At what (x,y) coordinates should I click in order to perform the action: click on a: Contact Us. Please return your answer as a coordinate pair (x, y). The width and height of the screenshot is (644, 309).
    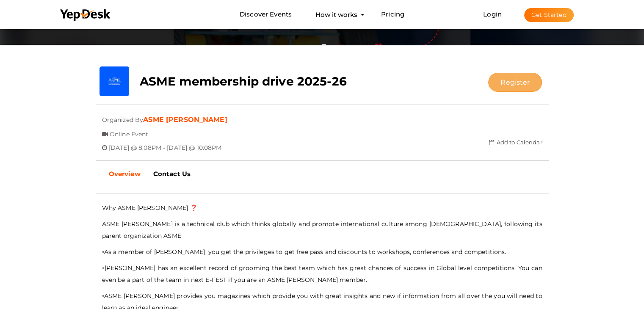
    Looking at the image, I should click on (172, 174).